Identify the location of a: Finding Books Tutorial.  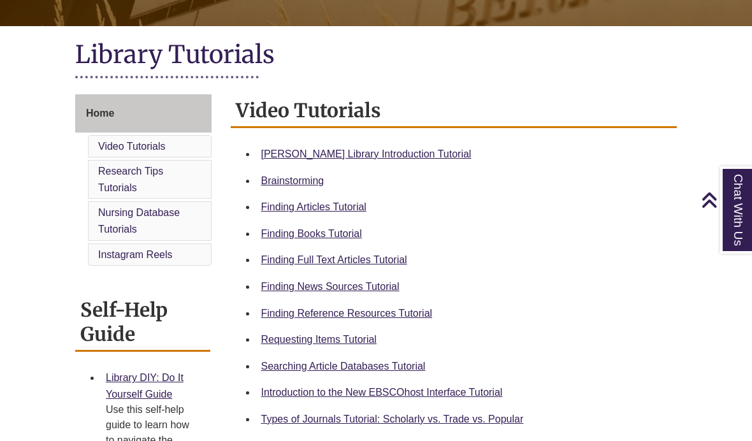
(312, 233).